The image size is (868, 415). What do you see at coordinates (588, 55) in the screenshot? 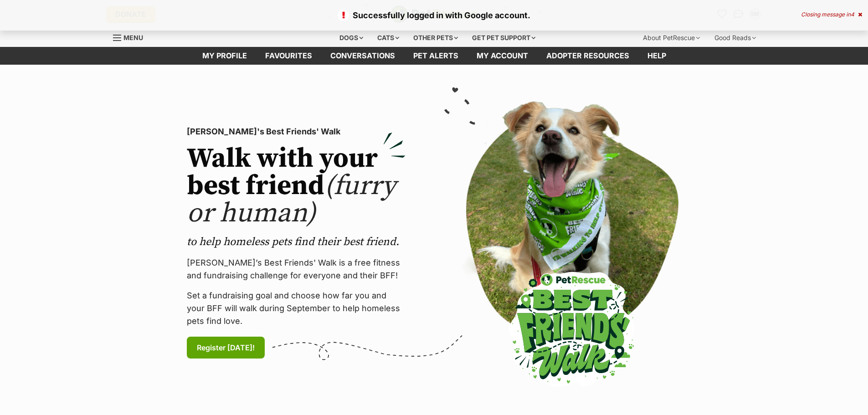
I see `a: Adopter resources` at bounding box center [588, 55].